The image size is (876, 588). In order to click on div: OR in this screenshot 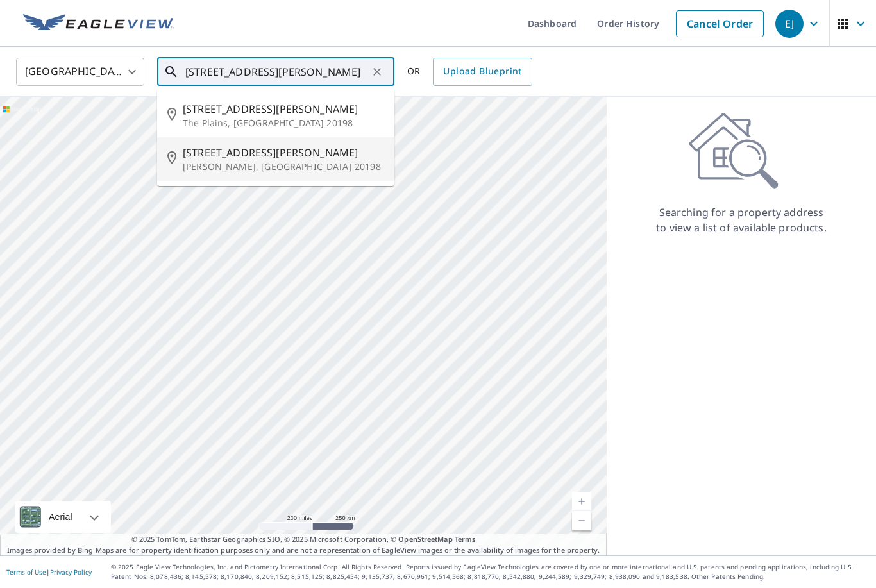, I will do `click(469, 72)`.